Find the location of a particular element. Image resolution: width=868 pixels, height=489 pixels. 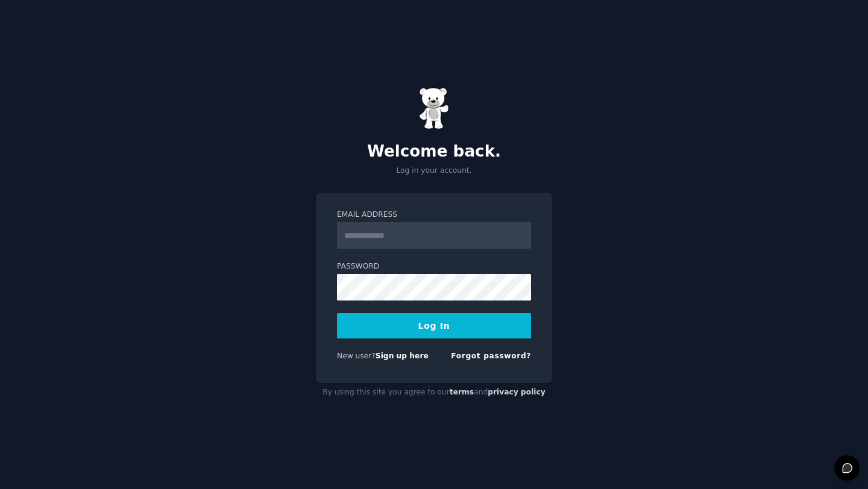

a: privacy policy is located at coordinates (517, 392).